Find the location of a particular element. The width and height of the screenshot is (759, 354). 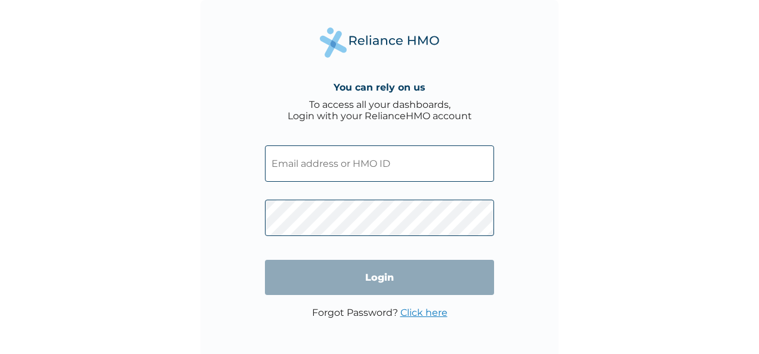

a: Click here is located at coordinates (424, 313).